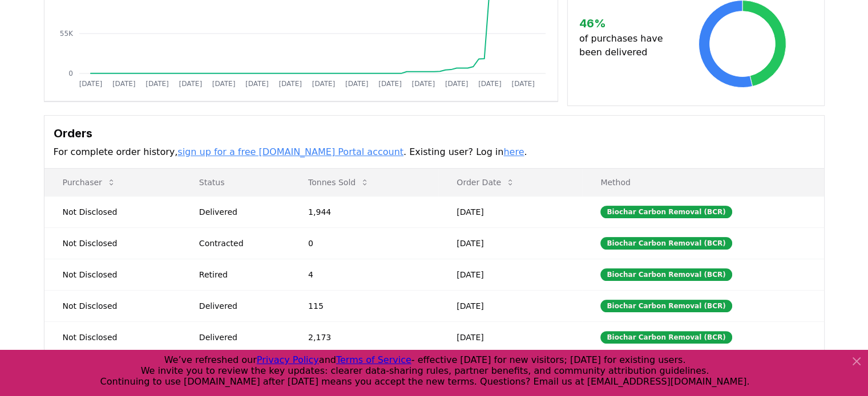 This screenshot has width=868, height=396. I want to click on td: 4, so click(364, 274).